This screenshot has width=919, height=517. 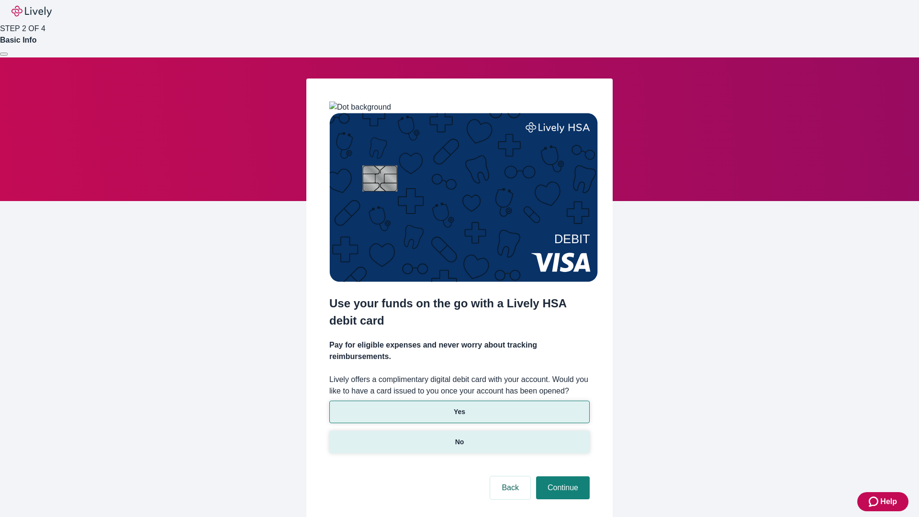 What do you see at coordinates (463, 197) in the screenshot?
I see `img: Debit card` at bounding box center [463, 197].